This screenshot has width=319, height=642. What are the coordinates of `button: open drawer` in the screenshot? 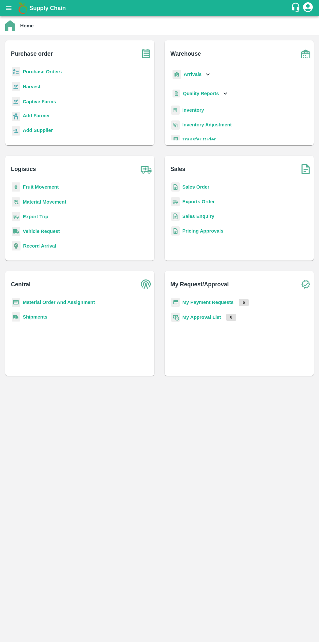 It's located at (9, 8).